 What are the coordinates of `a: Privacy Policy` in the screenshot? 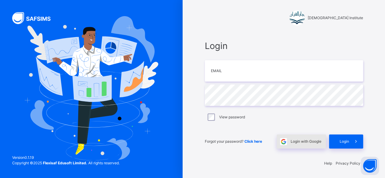 It's located at (348, 163).